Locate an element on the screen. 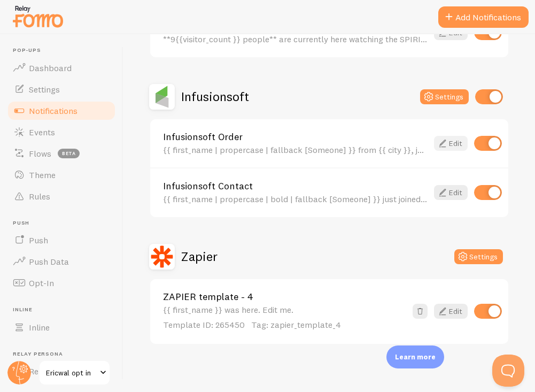 This screenshot has width=535, height=392. span: Dashboard is located at coordinates (50, 68).